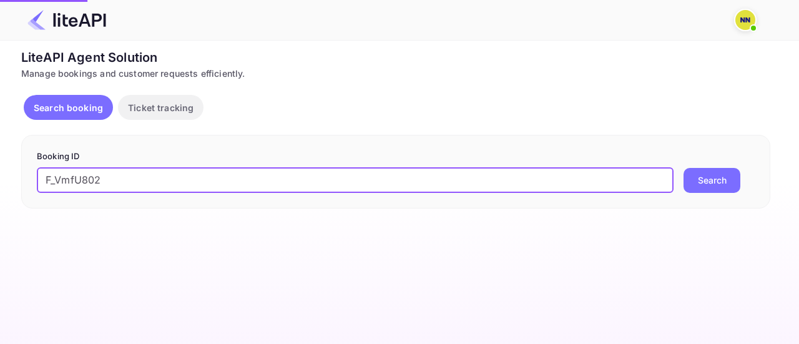 The width and height of the screenshot is (799, 344). What do you see at coordinates (355, 180) in the screenshot?
I see `input: Enter Booking ID (e.g., 63782194)` at bounding box center [355, 180].